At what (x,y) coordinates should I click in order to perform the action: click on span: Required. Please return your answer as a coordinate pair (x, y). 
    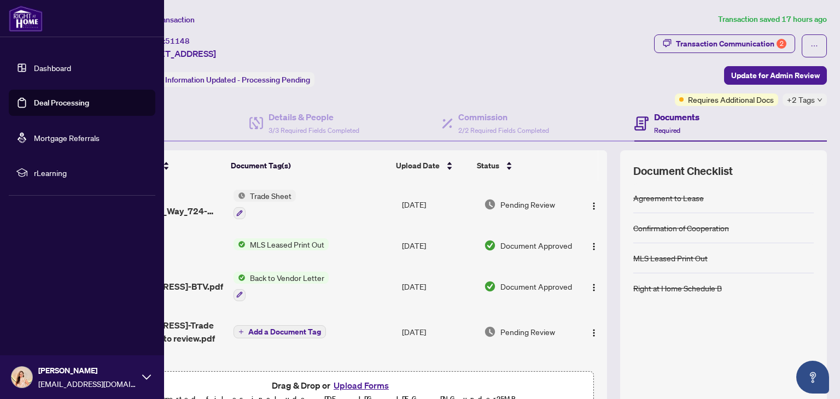
    Looking at the image, I should click on (667, 130).